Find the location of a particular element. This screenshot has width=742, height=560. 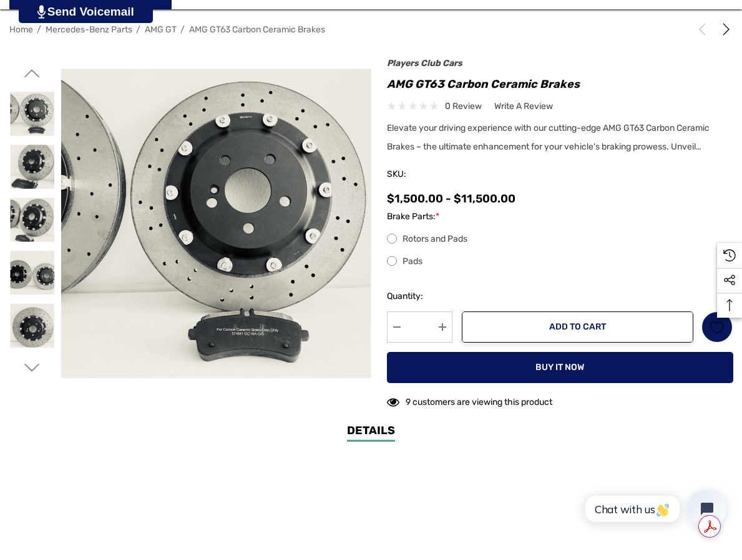

svg: Recently Viewed is located at coordinates (729, 255).